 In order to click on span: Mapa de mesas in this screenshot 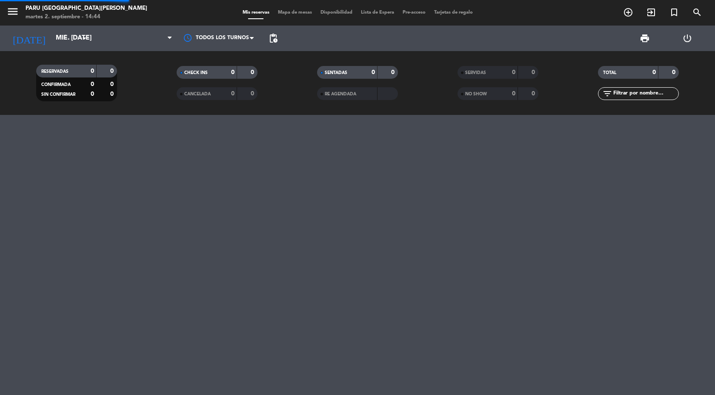, I will do `click(295, 12)`.